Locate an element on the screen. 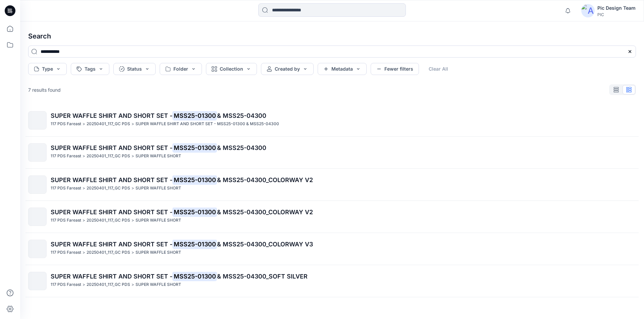 This screenshot has height=319, width=644. p: 7 results found is located at coordinates (45, 90).